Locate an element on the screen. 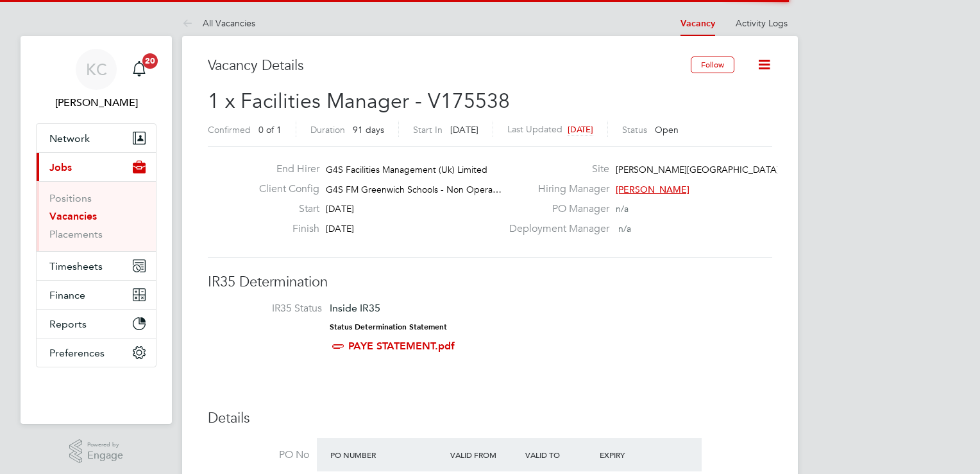  h3: IR35 Determination is located at coordinates (490, 282).